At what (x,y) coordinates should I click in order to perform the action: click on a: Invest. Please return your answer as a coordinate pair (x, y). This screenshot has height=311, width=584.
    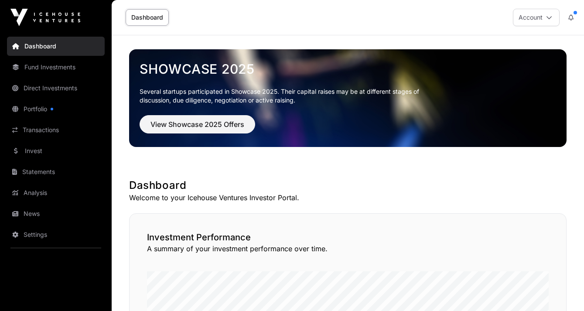
    Looking at the image, I should click on (56, 151).